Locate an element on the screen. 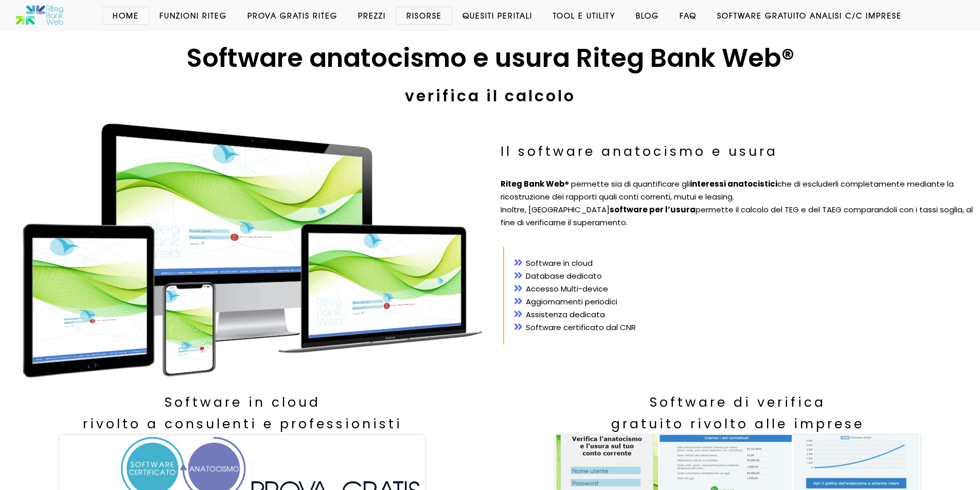 Image resolution: width=980 pixels, height=490 pixels. a: Software GRATUITO analisi c/c imprese is located at coordinates (809, 16).